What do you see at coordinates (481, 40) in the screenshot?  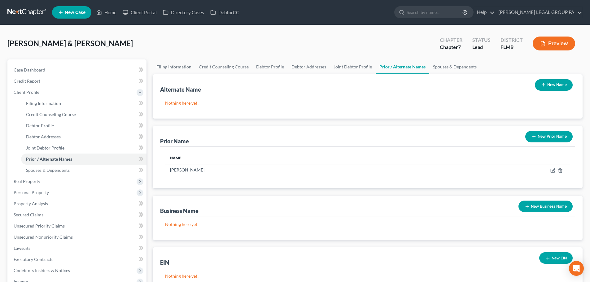 I see `div: Status` at bounding box center [481, 40].